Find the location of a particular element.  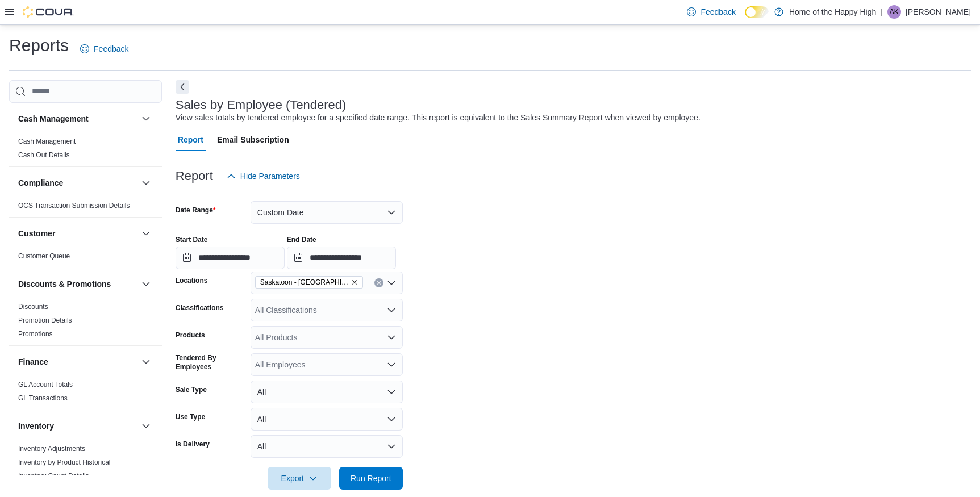

span: Discounts is located at coordinates (33, 306).